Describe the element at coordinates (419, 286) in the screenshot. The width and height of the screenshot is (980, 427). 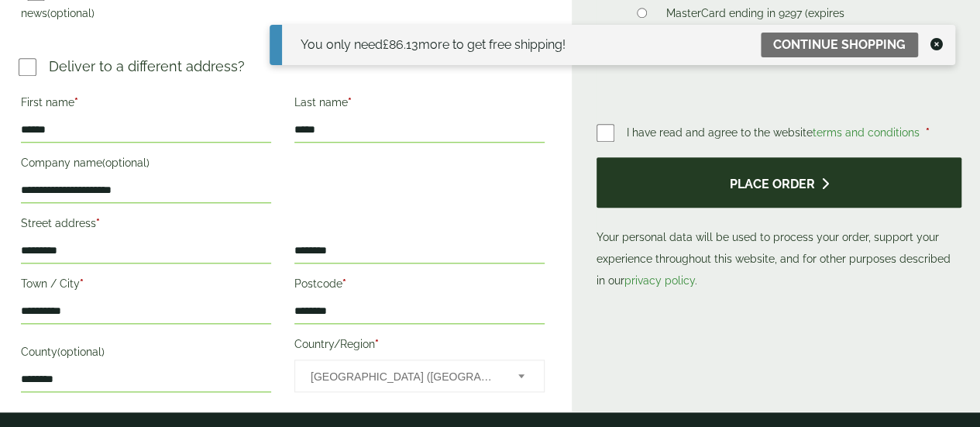
I see `label: Postcode` at that location.